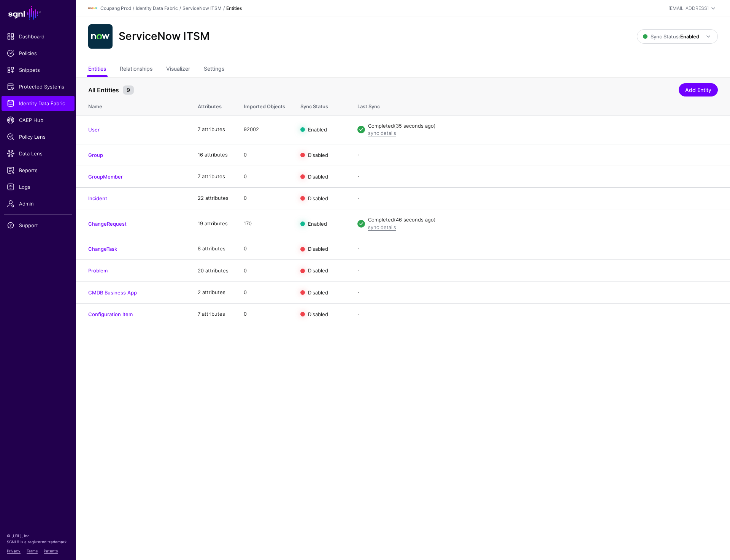 The width and height of the screenshot is (730, 560). What do you see at coordinates (32, 551) in the screenshot?
I see `a: Terms` at bounding box center [32, 551].